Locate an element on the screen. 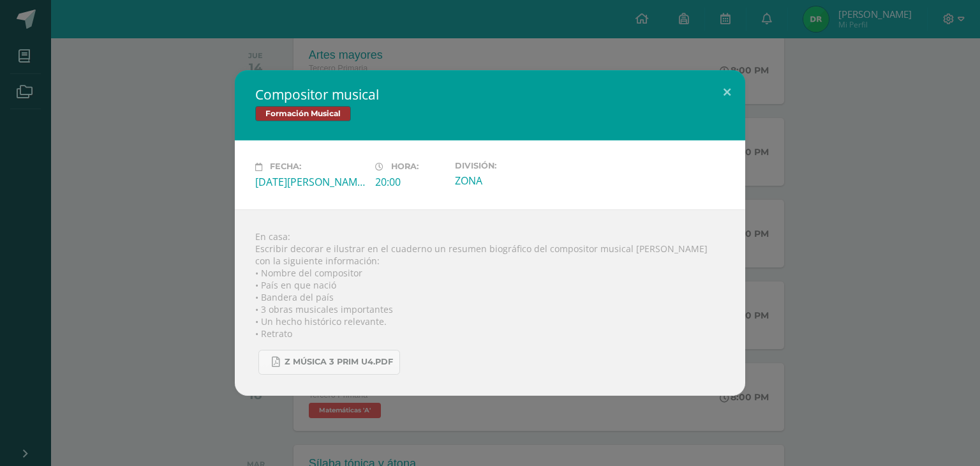  span: Hora: is located at coordinates (404, 166).